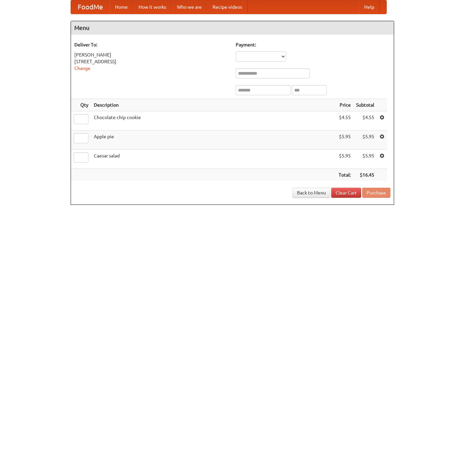 This screenshot has width=457, height=476. Describe the element at coordinates (81, 105) in the screenshot. I see `th: Qty` at that location.